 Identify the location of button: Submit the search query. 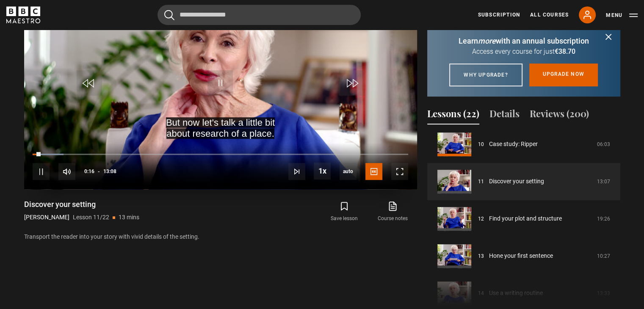
(169, 15).